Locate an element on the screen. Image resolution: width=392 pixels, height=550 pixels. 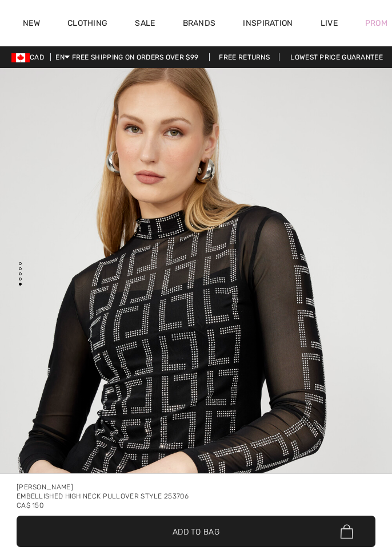
a: Free Returns is located at coordinates (244, 57).